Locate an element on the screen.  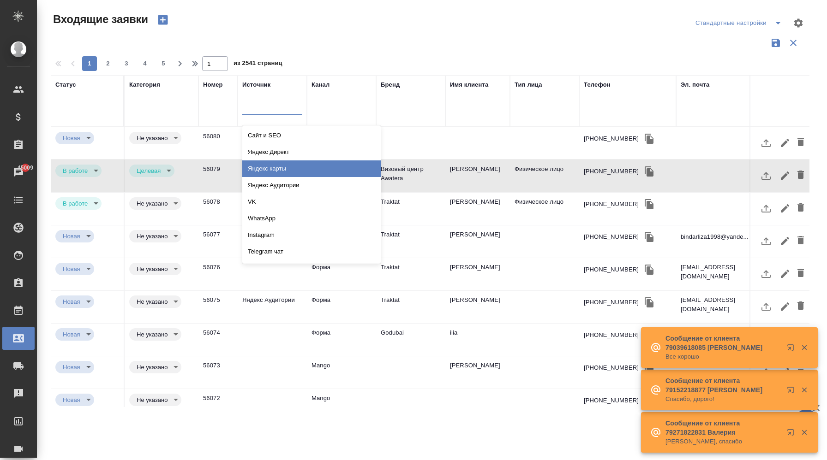
div: Сайт и SEO is located at coordinates (311, 136).